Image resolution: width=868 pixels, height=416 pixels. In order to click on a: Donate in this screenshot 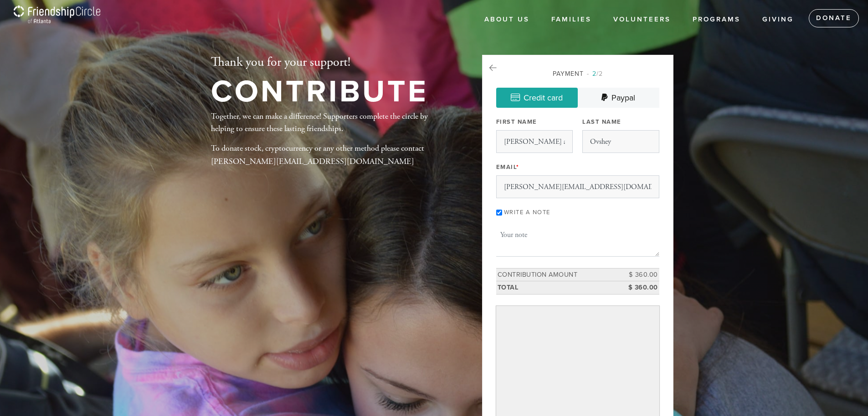, I will do `click(834, 18)`.